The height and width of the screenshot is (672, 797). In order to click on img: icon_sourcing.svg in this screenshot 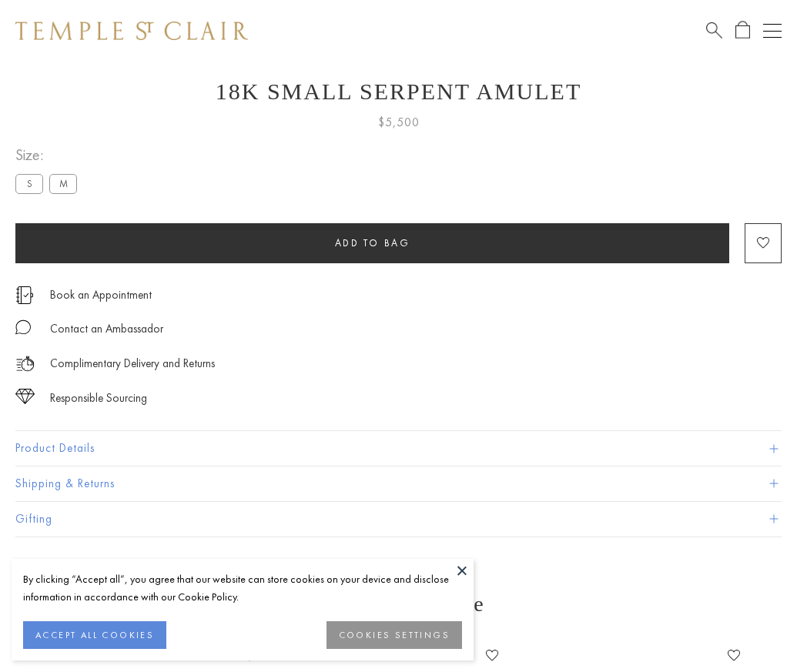, I will do `click(25, 396)`.